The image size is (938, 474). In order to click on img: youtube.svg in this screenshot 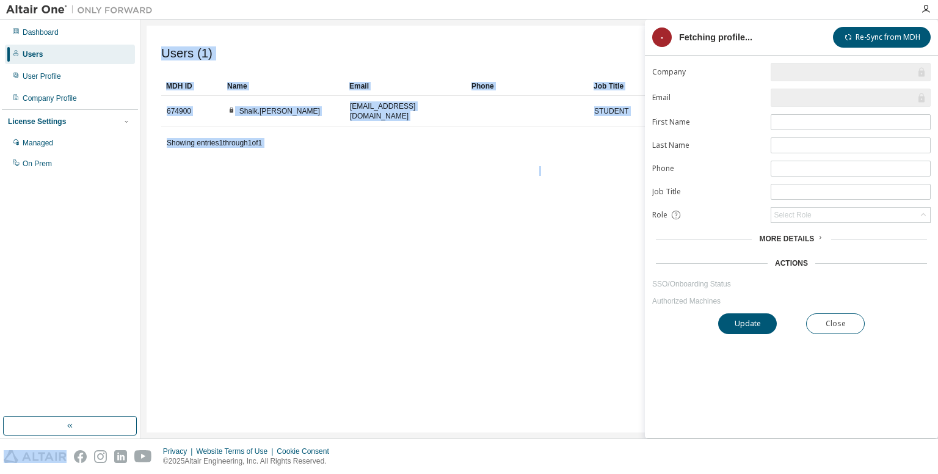, I will do `click(143, 456)`.